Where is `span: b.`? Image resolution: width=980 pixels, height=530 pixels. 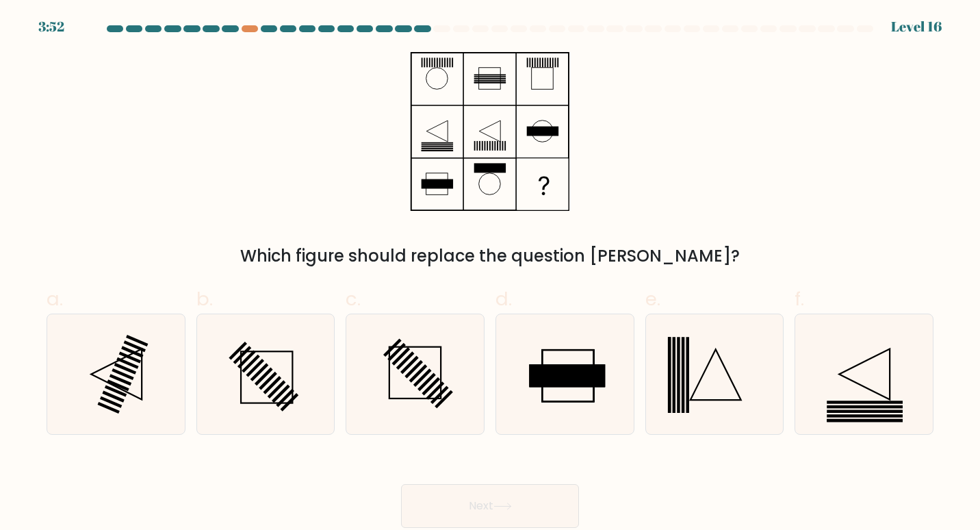 span: b. is located at coordinates (205, 298).